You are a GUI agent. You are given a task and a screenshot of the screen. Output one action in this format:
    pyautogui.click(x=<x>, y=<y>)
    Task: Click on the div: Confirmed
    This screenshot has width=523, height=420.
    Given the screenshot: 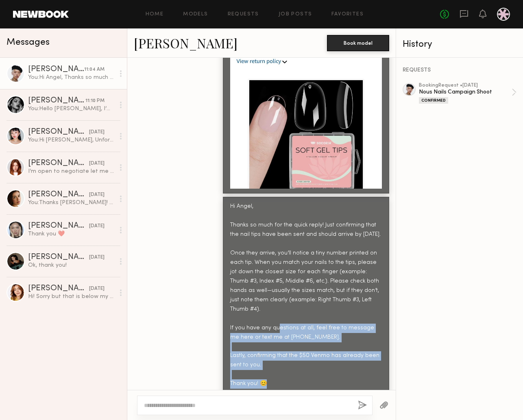 What is the action you would take?
    pyautogui.click(x=434, y=100)
    